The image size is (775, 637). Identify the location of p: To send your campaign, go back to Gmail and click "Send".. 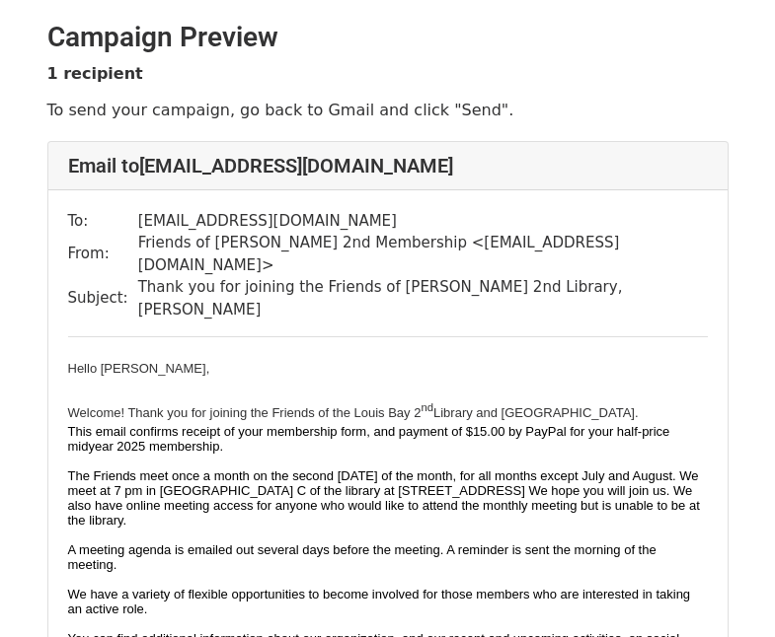
(388, 110).